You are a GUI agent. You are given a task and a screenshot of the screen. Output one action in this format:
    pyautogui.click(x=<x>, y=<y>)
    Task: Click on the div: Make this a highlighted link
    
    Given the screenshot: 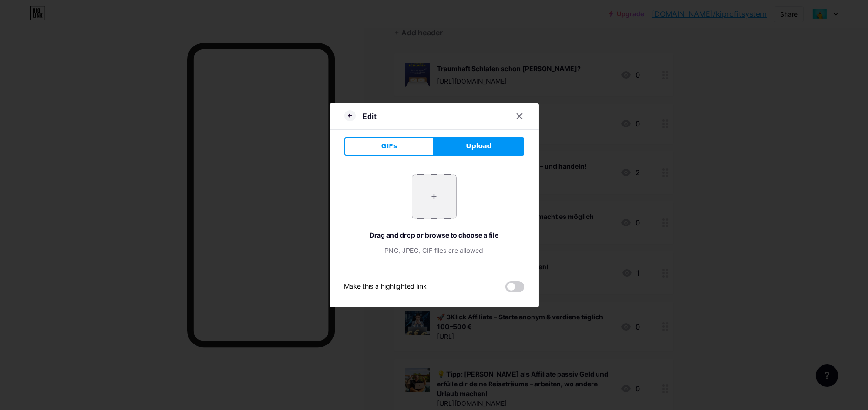 What is the action you would take?
    pyautogui.click(x=386, y=287)
    